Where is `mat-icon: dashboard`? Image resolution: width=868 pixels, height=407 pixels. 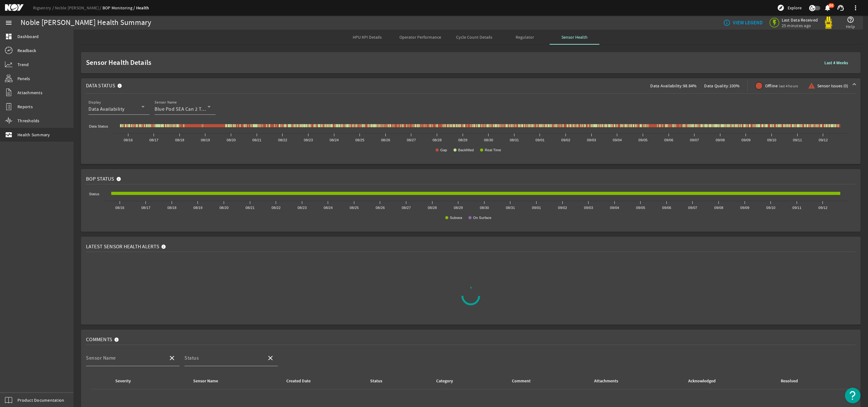
mat-icon: dashboard is located at coordinates (9, 37).